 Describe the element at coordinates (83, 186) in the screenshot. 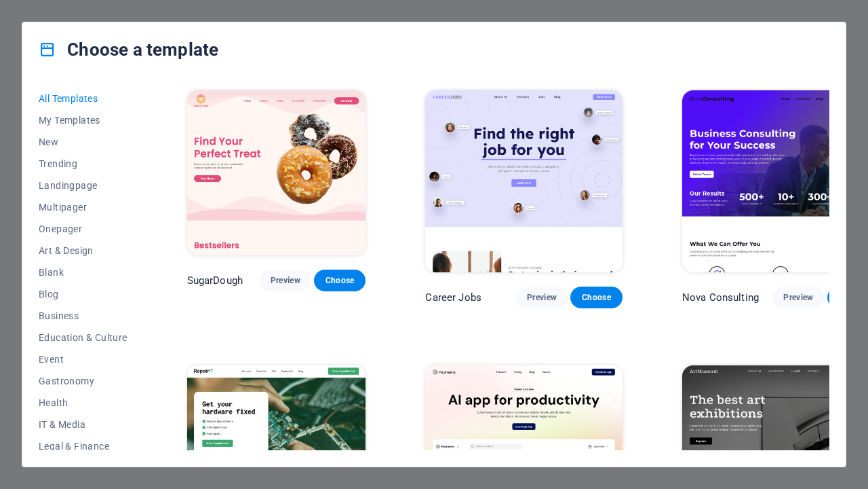

I see `span: Landingpage` at that location.